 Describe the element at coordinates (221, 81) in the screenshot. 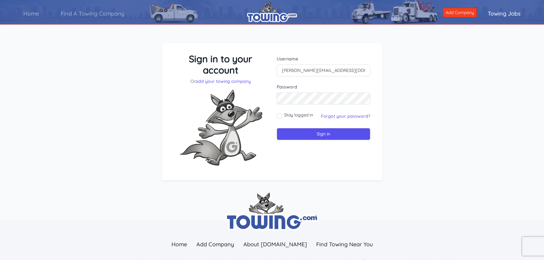

I see `p: Or` at that location.